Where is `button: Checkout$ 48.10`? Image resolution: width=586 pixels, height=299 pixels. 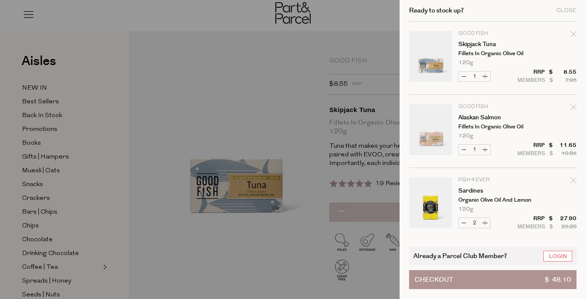 button: Checkout$ 48.10 is located at coordinates (493, 280).